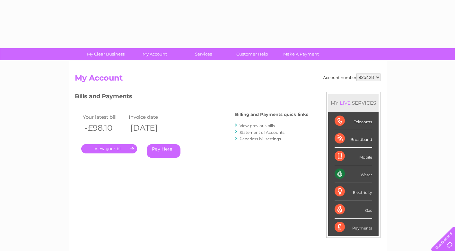 This screenshot has width=455, height=251. I want to click on div: Broadband, so click(353, 139).